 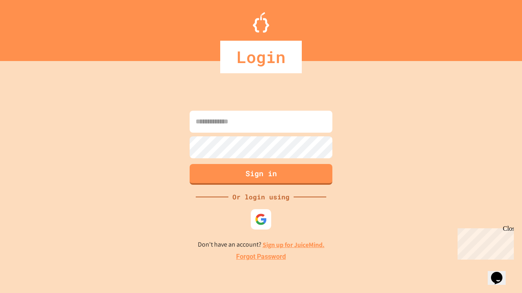 What do you see at coordinates (261, 197) in the screenshot?
I see `div: Or login using` at bounding box center [261, 197].